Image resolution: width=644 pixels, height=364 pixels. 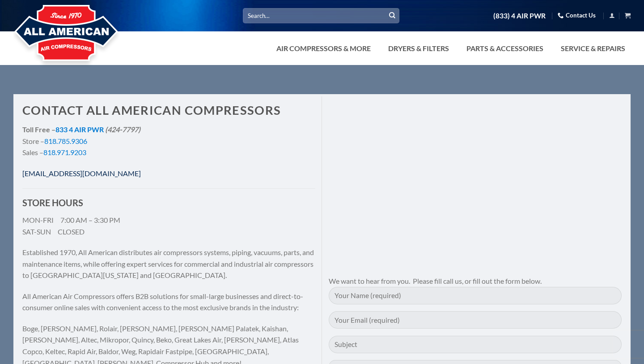 I want to click on strong: Toll Free –, so click(x=81, y=129).